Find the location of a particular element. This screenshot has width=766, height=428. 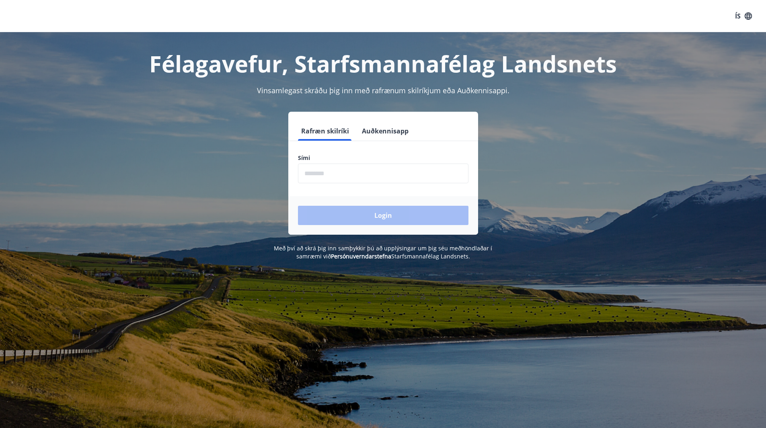

span: Með því að skrá þig inn samþykkir þú að upplýsingar um þig séu meðhöndlaðar í samræmi við Starfsm... is located at coordinates (383, 252).